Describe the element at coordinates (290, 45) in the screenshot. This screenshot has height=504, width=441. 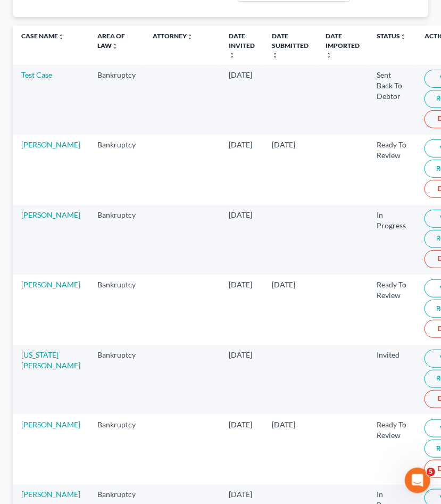
I see `a: Date Submittedunfold_more` at that location.